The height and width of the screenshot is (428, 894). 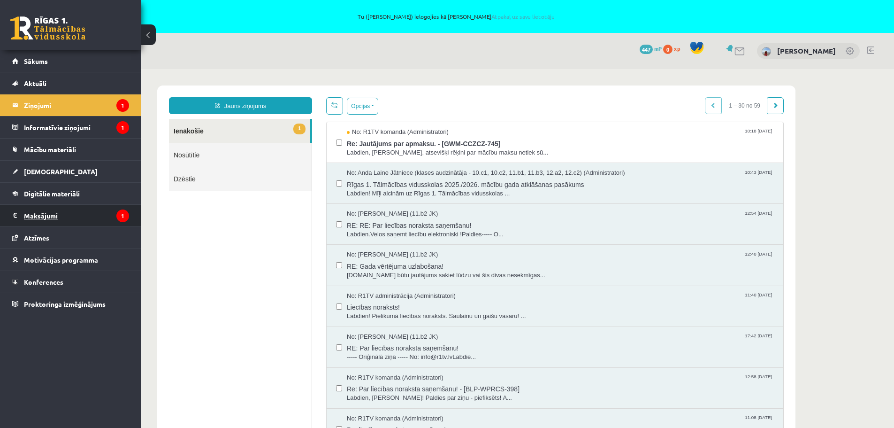 I want to click on a: Maksājumi1, so click(x=70, y=215).